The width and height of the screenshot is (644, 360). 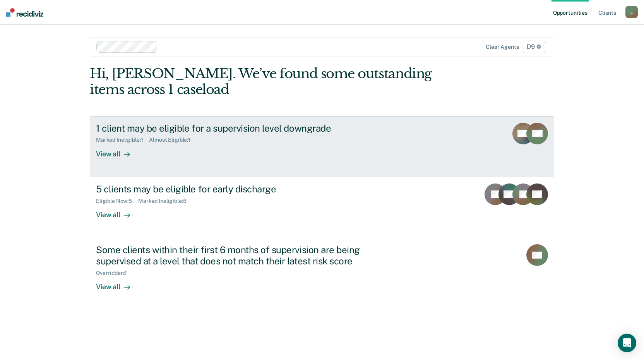 I want to click on div: Some clients within their first 6 months of supervision are being supervised at a level that does..., so click(x=232, y=255).